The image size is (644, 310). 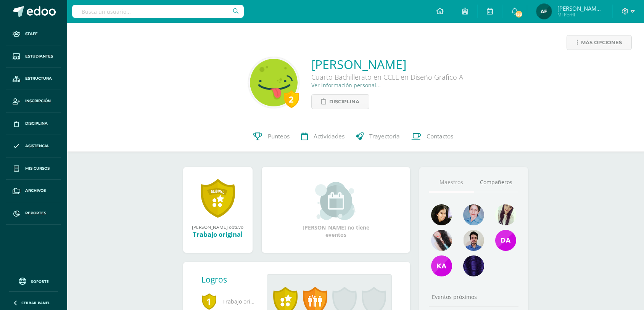 What do you see at coordinates (40, 281) in the screenshot?
I see `span: Soporte` at bounding box center [40, 281].